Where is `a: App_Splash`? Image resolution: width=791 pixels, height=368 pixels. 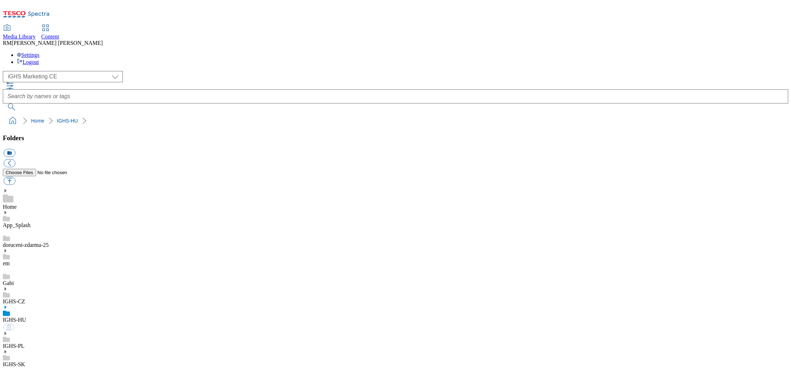 a: App_Splash is located at coordinates (17, 225).